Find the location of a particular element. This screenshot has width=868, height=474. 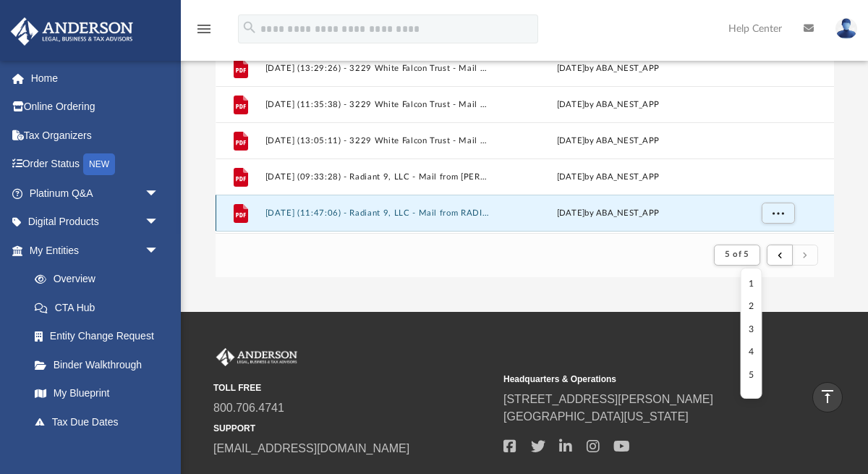

i: menu is located at coordinates (204, 29).